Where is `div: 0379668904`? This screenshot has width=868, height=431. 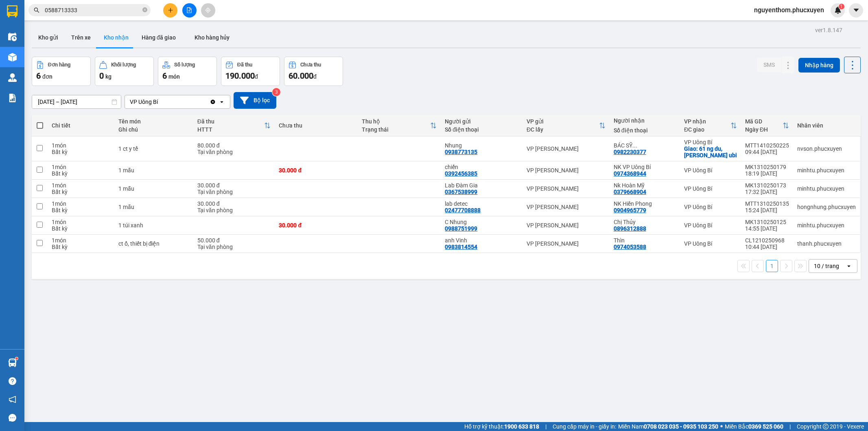 div: 0379668904 is located at coordinates (630, 192).